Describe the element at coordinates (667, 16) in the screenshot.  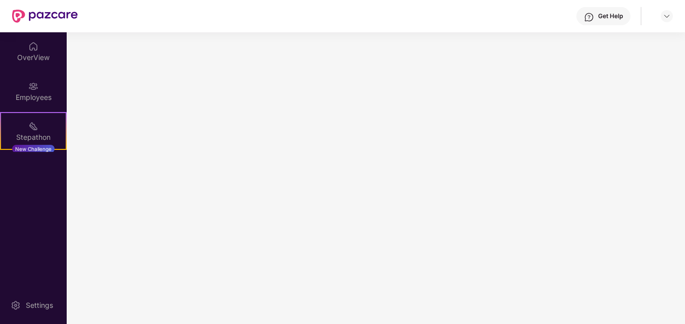
I see `img: svg+xml;base64,PHN2ZyBpZD0iRHJvcGRvd24tMzJ4MzIiIHhtbG5zPSJodHRwOi8vd3d3LnczLm9yZy8yMDAwL3N2ZyIgd2...` at that location.